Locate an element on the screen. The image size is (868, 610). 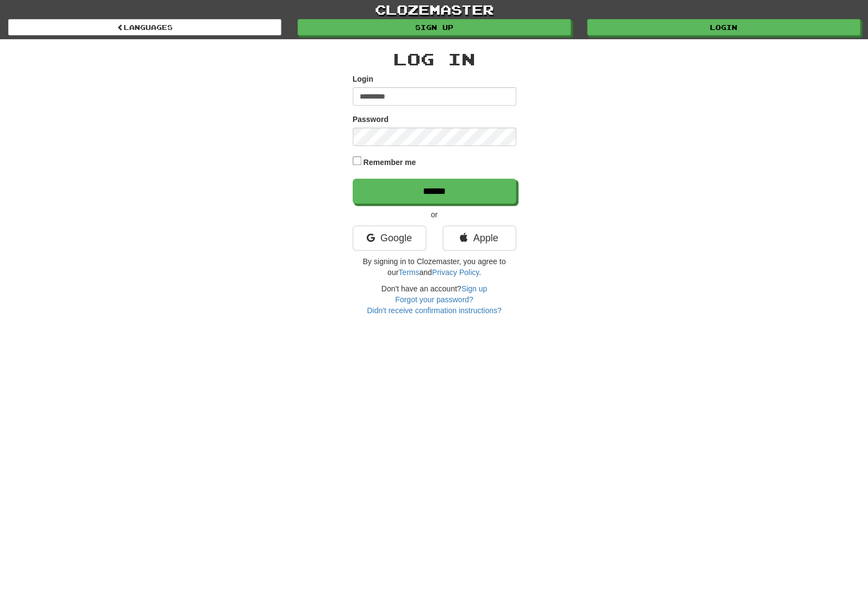
a: Didn't receive confirmation instructions? is located at coordinates (434, 310).